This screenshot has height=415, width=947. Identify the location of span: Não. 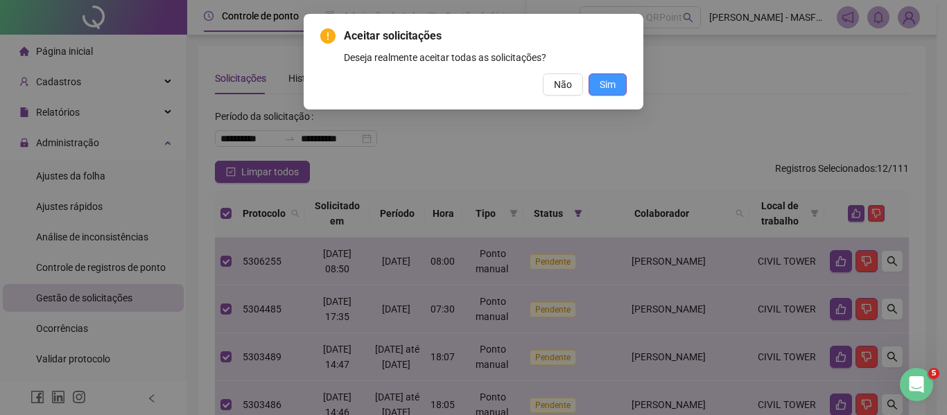
(563, 85).